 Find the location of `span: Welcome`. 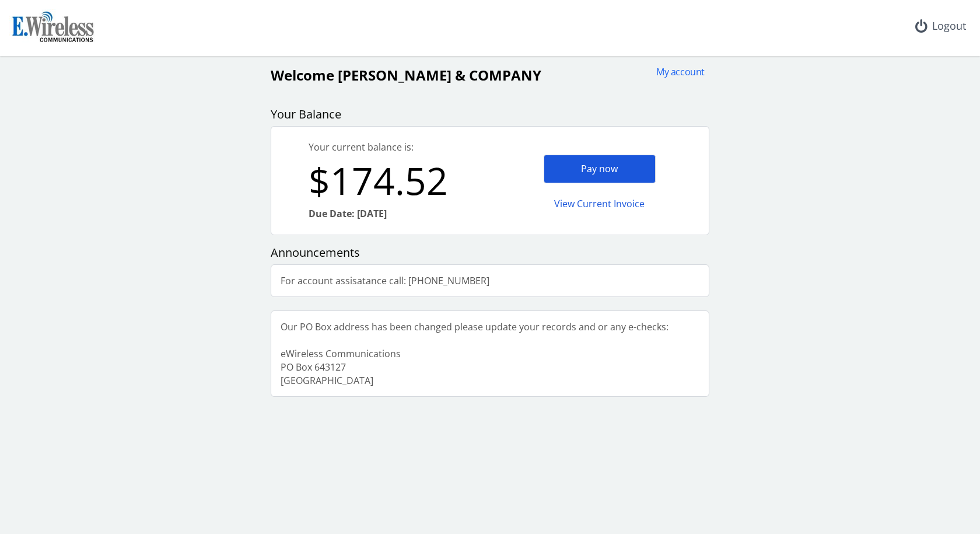

span: Welcome is located at coordinates (302, 75).